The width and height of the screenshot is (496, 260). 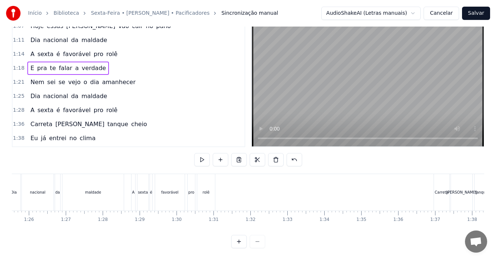 What do you see at coordinates (42, 68) in the screenshot?
I see `span: pra` at bounding box center [42, 68].